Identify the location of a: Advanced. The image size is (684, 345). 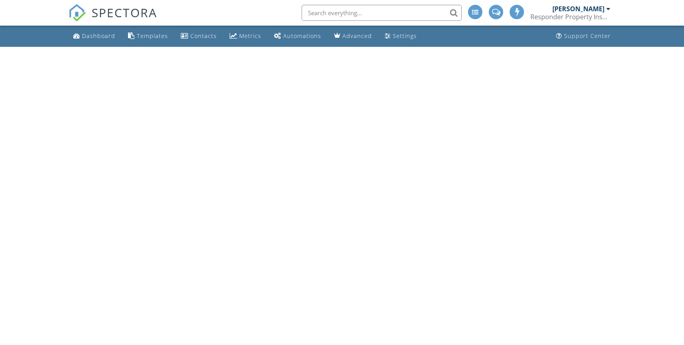
(353, 36).